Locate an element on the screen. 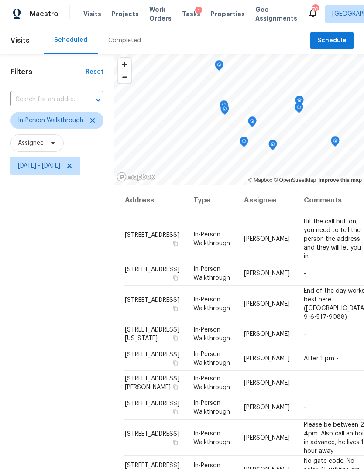 This screenshot has width=364, height=469. span: Work Orders is located at coordinates (160, 14).